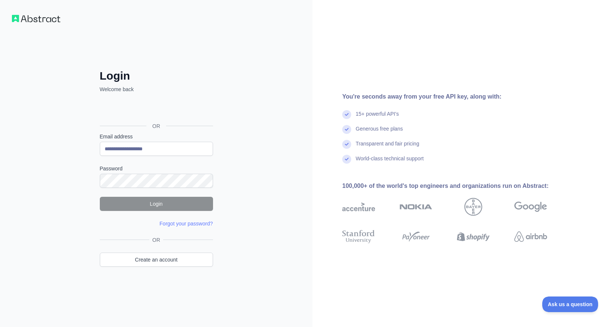 The width and height of the screenshot is (613, 327). What do you see at coordinates (389, 162) in the screenshot?
I see `div: World-class technical support` at bounding box center [389, 162].